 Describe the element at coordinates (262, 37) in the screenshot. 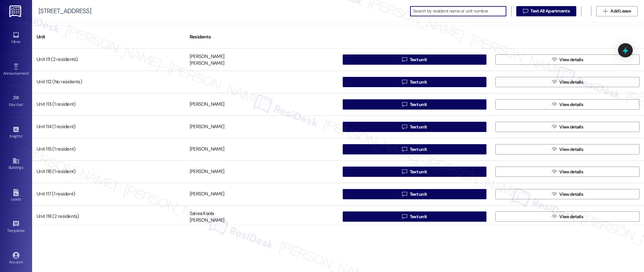

I see `div: Residents` at that location.